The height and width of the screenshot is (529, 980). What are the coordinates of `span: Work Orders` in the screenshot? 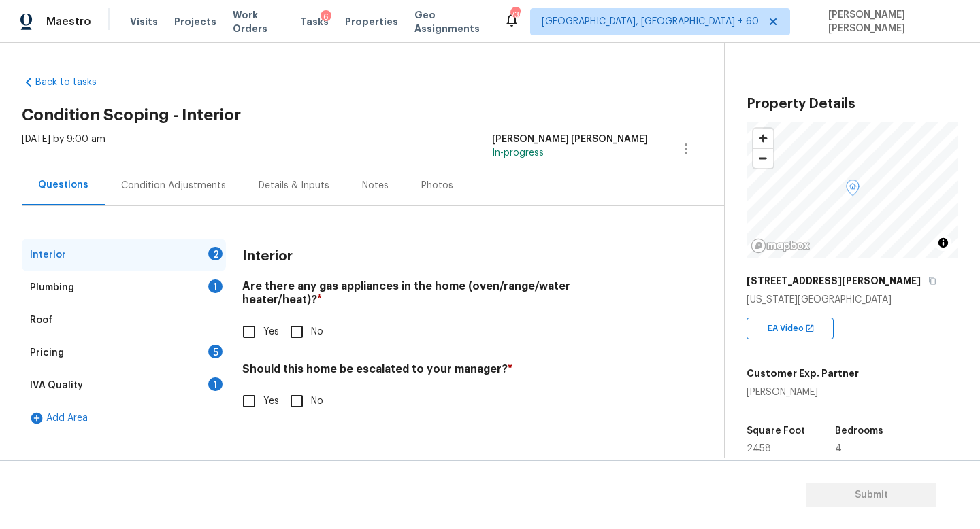 It's located at (257, 22).